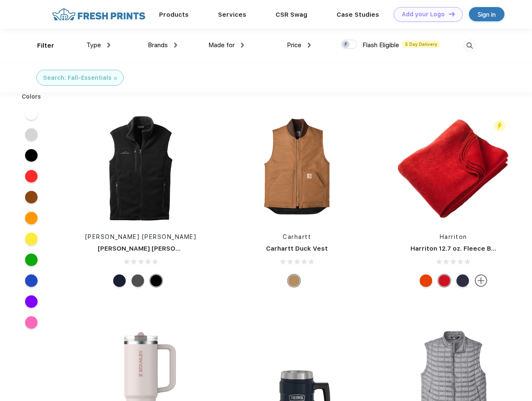 The width and height of the screenshot is (532, 401). What do you see at coordinates (381, 45) in the screenshot?
I see `span: Flash Eligible` at bounding box center [381, 45].